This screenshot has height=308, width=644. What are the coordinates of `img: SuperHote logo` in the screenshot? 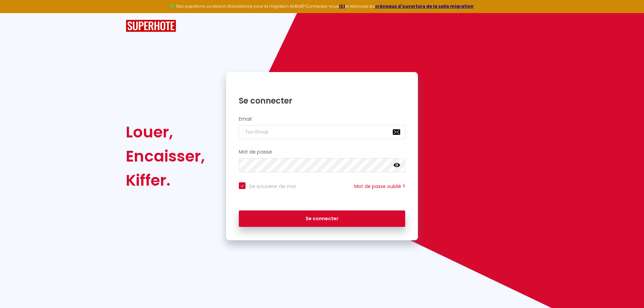 It's located at (151, 26).